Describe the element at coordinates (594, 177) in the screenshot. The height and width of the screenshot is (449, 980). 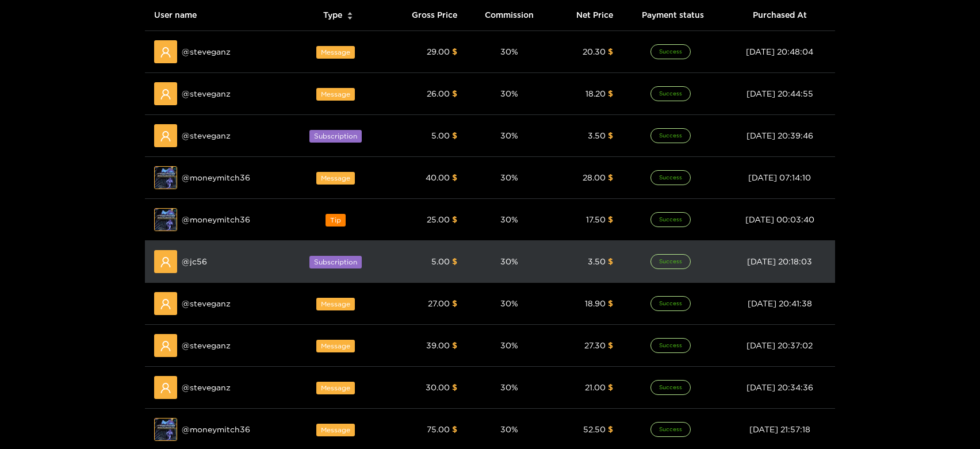
I see `span: 28.00` at that location.